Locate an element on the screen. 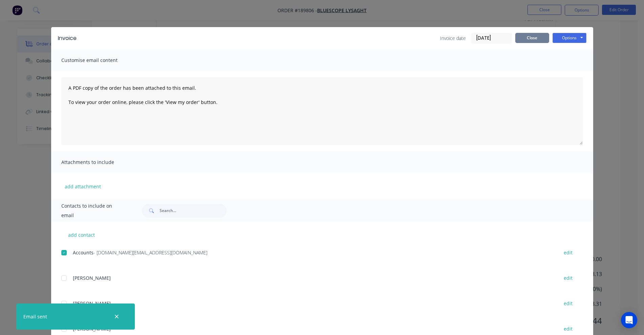  div: Invoice is located at coordinates (67, 39).